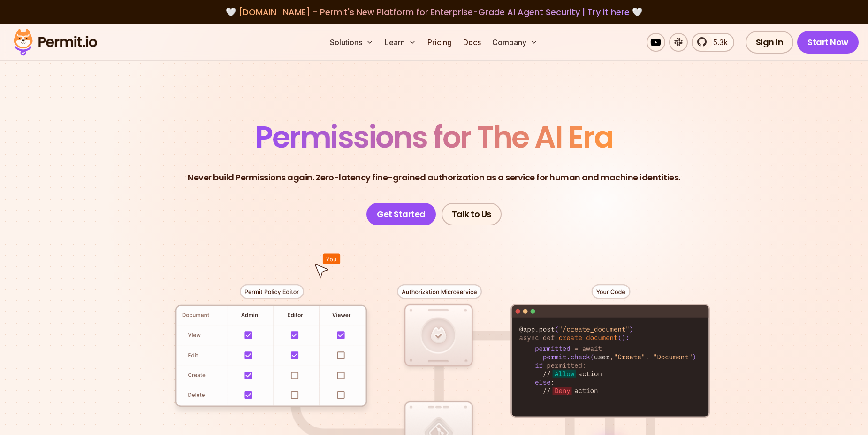 The image size is (868, 435). What do you see at coordinates (608, 12) in the screenshot?
I see `a: Try it here` at bounding box center [608, 12].